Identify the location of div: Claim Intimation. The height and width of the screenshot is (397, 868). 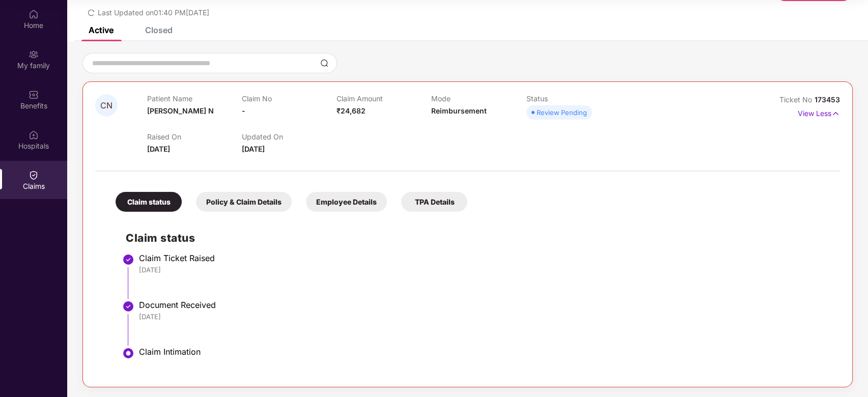
(485, 352).